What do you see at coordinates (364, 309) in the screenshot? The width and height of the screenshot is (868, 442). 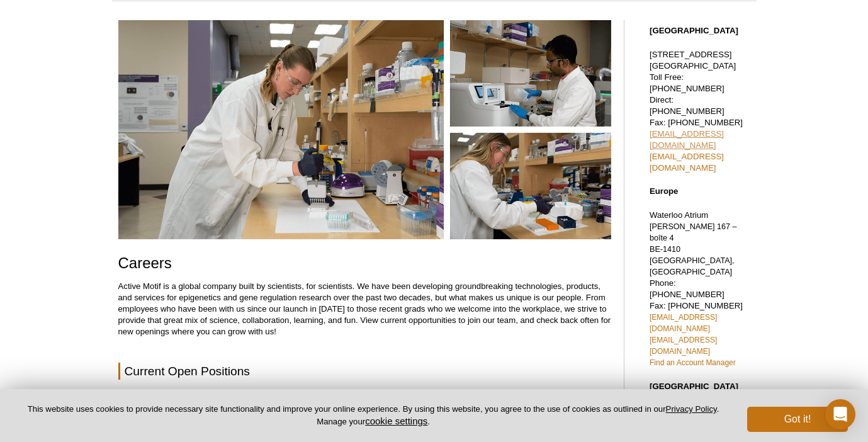 I see `p: Active Motif is a global company built by scientists, for scientists. We have been developing gro...` at bounding box center [364, 309].